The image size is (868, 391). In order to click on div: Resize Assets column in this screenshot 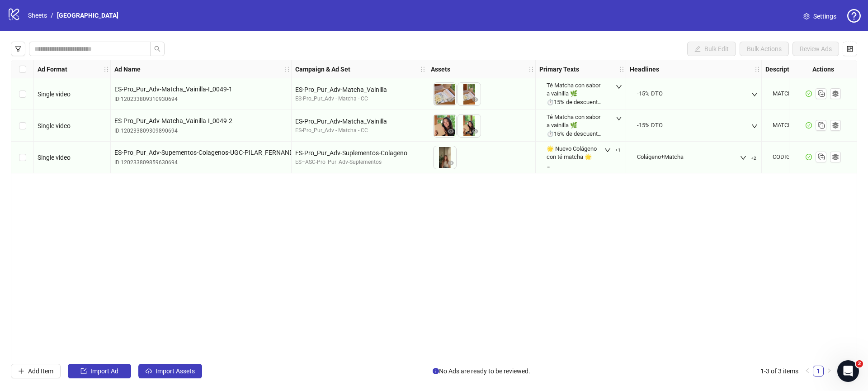, I will do `click(534, 69)`.